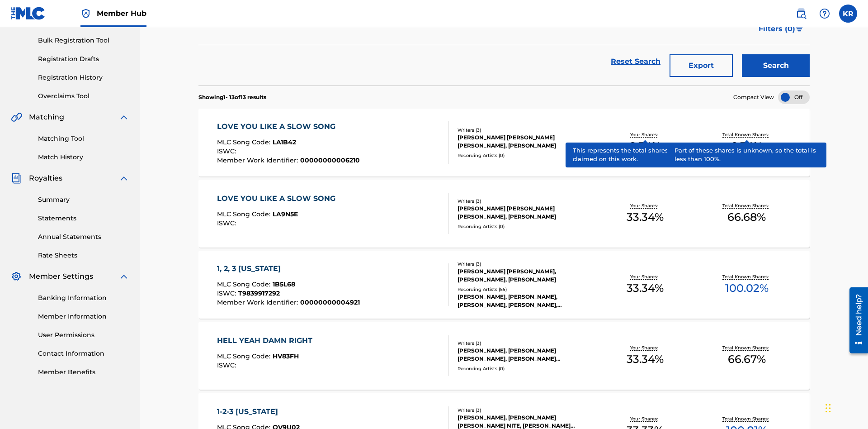  Describe the element at coordinates (84, 353) in the screenshot. I see `a: Contact Information` at that location.